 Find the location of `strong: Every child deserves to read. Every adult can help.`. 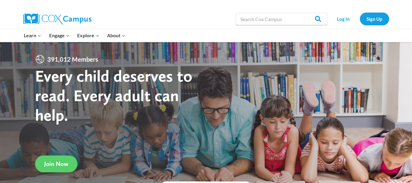

strong: Every child deserves to read. Every adult can help. is located at coordinates (114, 95).